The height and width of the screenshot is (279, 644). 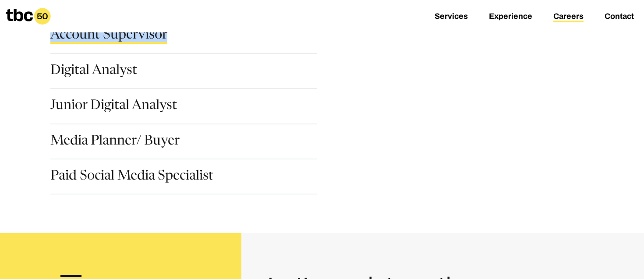 What do you see at coordinates (132, 178) in the screenshot?
I see `a: Paid Social Media Specialist` at bounding box center [132, 178].